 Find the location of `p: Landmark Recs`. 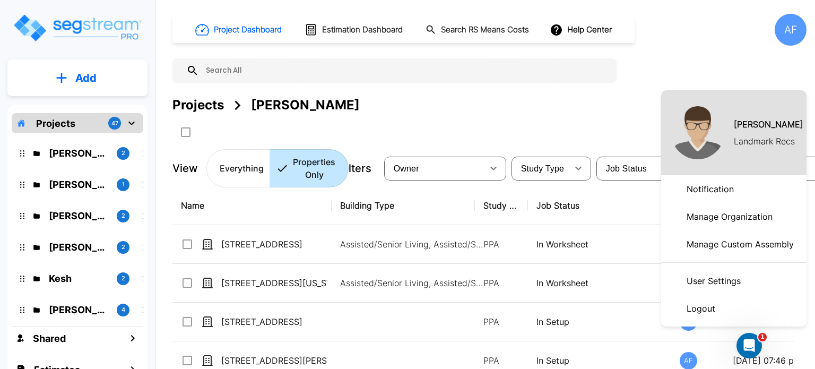

p: Landmark Recs is located at coordinates (764, 141).